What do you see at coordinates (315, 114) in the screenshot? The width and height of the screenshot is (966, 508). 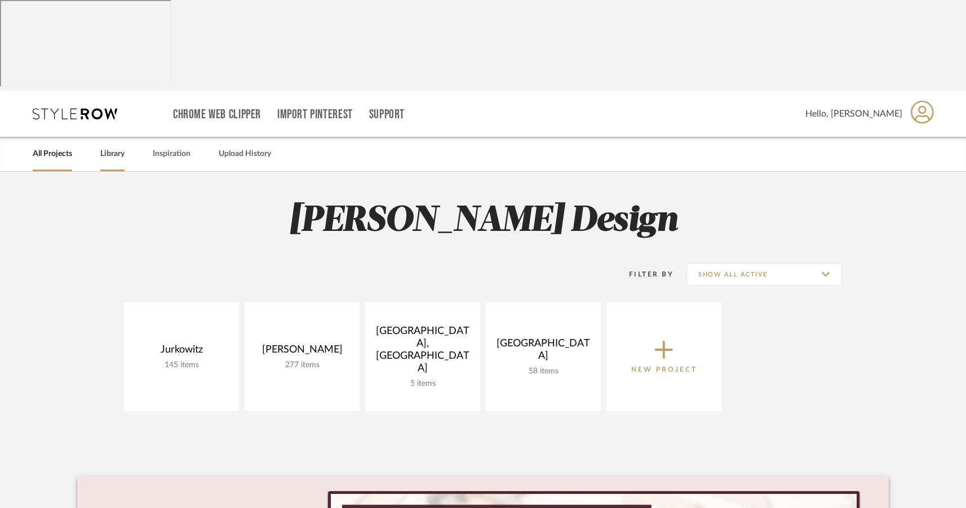 I see `a: Import Pinterest` at bounding box center [315, 114].